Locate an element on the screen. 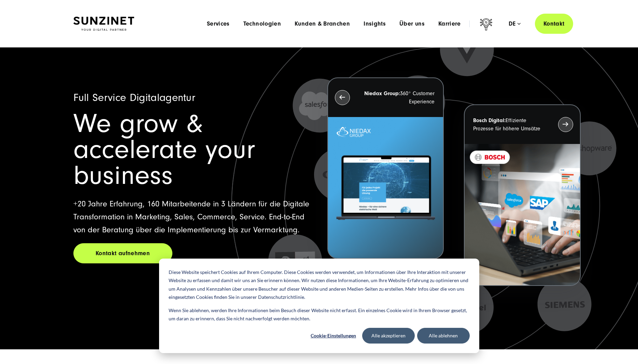 Image resolution: width=638 pixels, height=364 pixels. a: Über uns is located at coordinates (412, 24).